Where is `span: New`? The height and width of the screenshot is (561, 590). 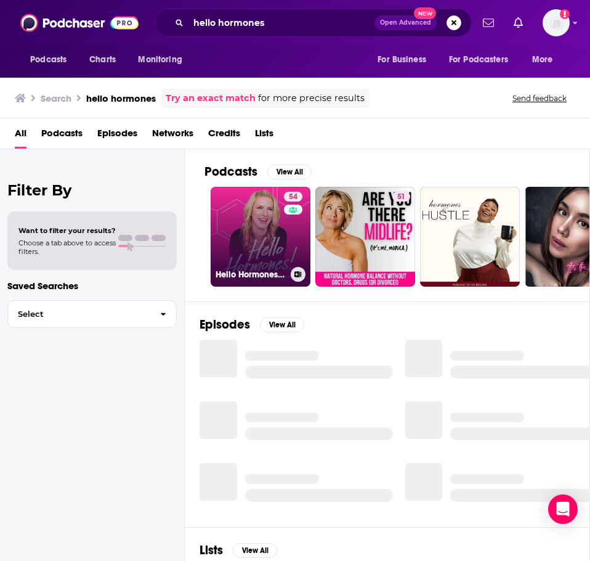 span: New is located at coordinates (425, 13).